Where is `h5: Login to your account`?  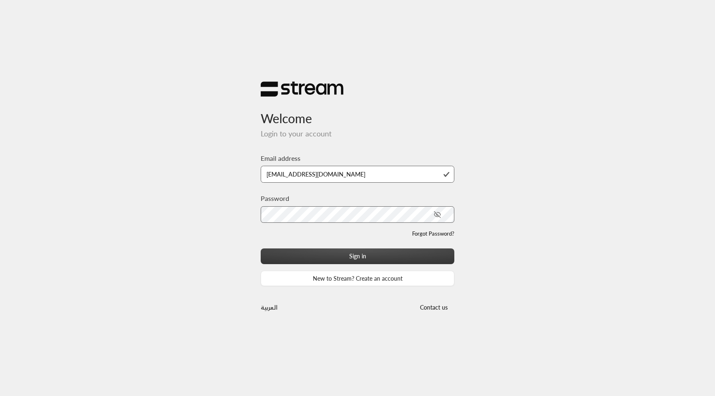 h5: Login to your account is located at coordinates (357, 134).